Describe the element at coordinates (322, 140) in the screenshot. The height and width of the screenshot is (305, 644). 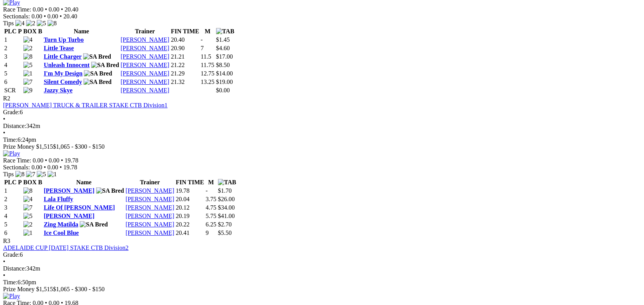
I see `div: 6:24pm` at that location.